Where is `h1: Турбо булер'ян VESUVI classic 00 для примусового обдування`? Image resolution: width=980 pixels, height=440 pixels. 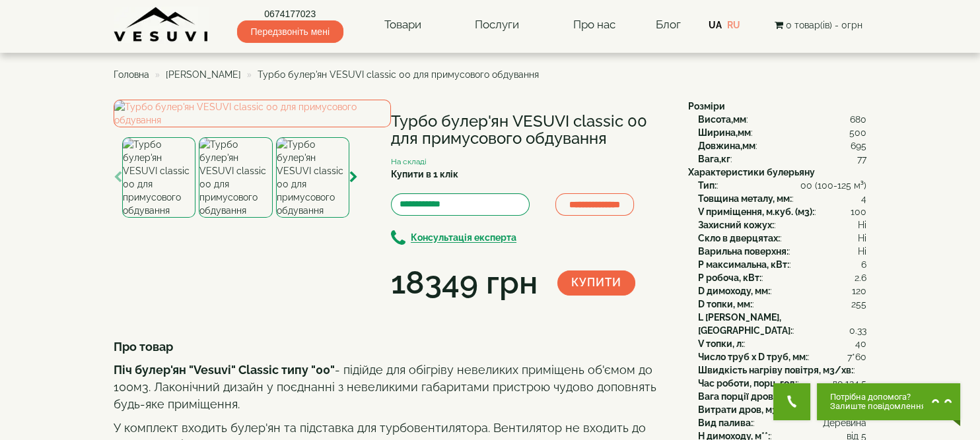 h1: Турбо булер'ян VESUVI classic 00 для примусового обдування is located at coordinates (530, 130).